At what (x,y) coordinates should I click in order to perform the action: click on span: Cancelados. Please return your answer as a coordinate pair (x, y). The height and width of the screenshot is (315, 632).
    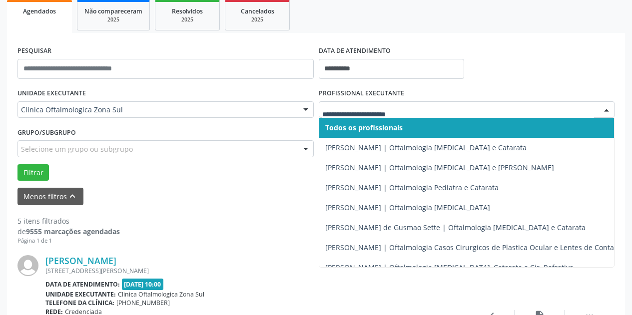
    Looking at the image, I should click on (257, 11).